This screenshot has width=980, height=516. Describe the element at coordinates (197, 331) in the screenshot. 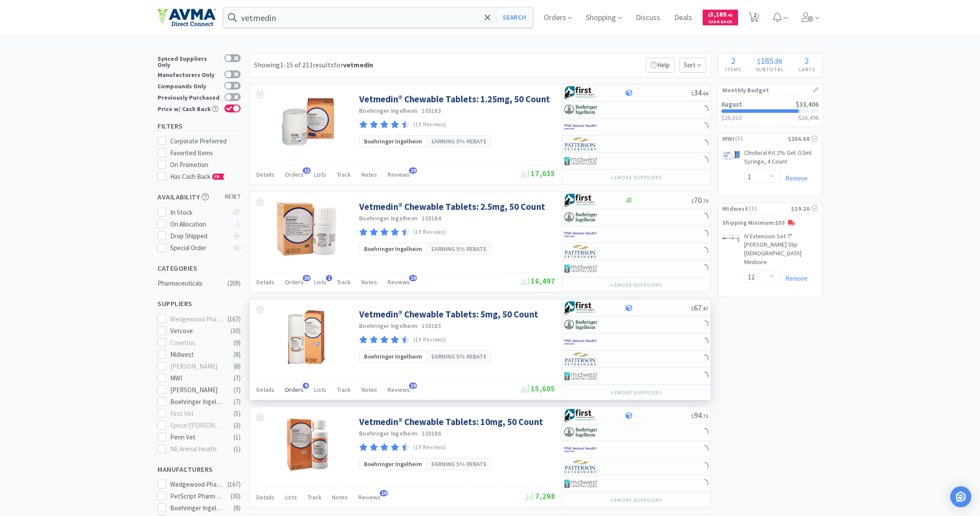

I see `div: Vetcove` at that location.